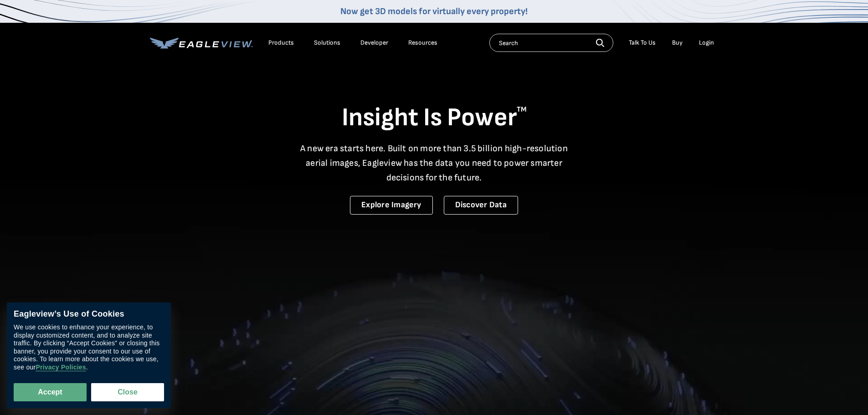  Describe the element at coordinates (374, 43) in the screenshot. I see `a: Developer` at that location.